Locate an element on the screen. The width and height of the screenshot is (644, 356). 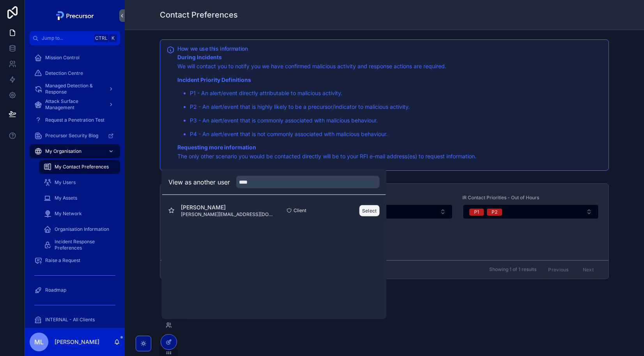
button: Unselect P_1 is located at coordinates (476, 212).